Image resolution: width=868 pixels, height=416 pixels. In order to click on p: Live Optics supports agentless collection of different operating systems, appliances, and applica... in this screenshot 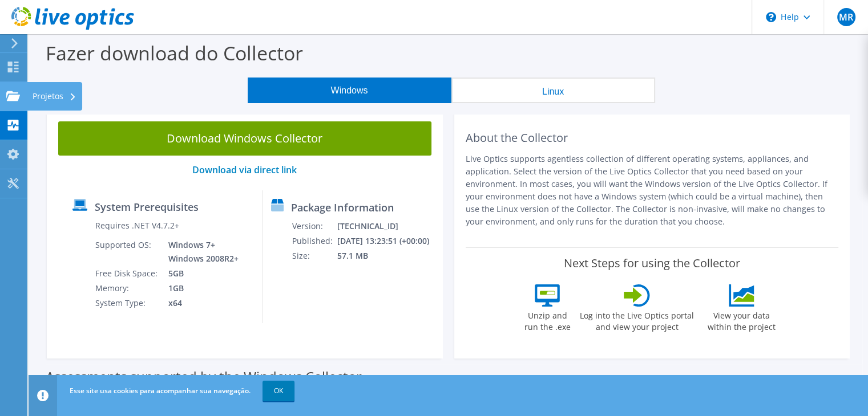, I will do `click(652, 190)`.